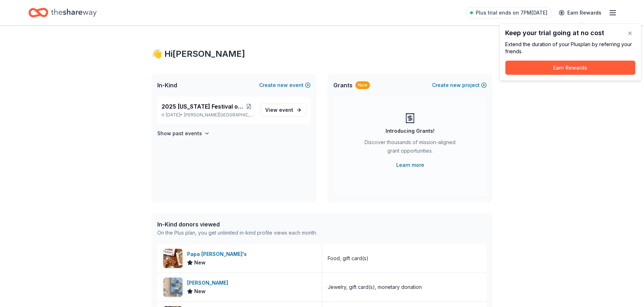 The width and height of the screenshot is (644, 307). What do you see at coordinates (410, 131) in the screenshot?
I see `div: Introducing Grants!` at bounding box center [410, 131].